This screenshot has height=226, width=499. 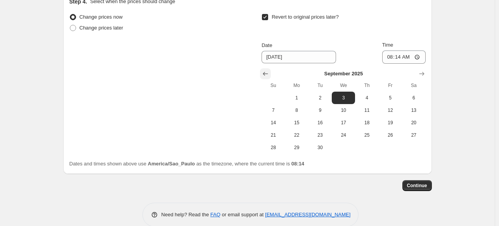 What do you see at coordinates (388, 45) in the screenshot?
I see `span: Time` at bounding box center [388, 45].